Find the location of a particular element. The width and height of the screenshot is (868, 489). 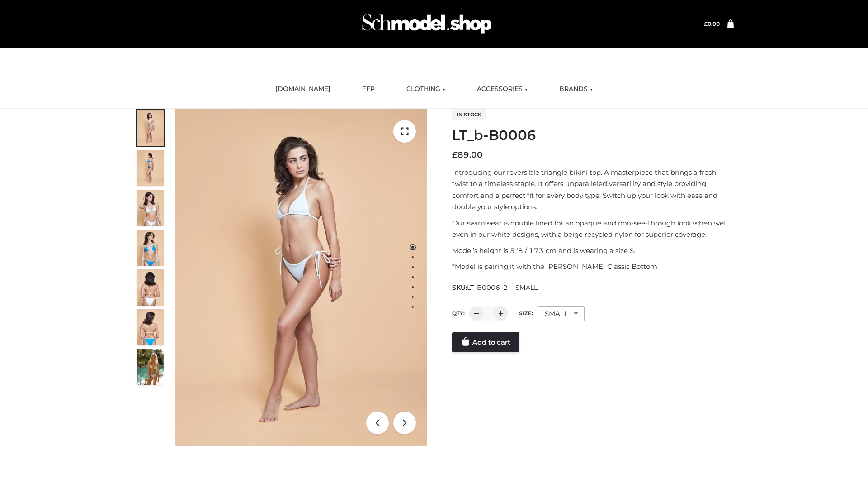

a: CLOTHING is located at coordinates (426, 89).